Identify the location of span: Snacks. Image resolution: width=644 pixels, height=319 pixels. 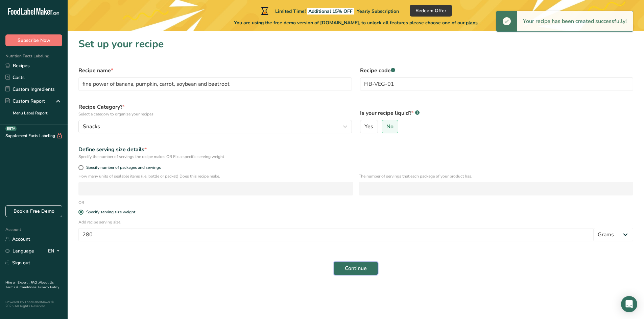
(91, 127).